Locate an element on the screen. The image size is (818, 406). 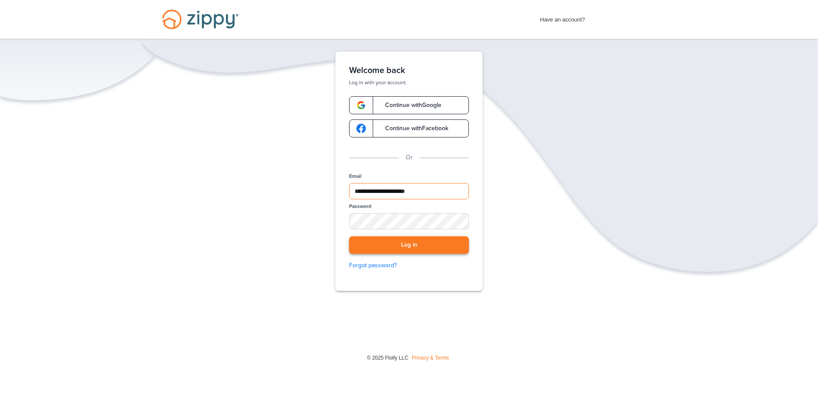
p: Or is located at coordinates (409, 158).